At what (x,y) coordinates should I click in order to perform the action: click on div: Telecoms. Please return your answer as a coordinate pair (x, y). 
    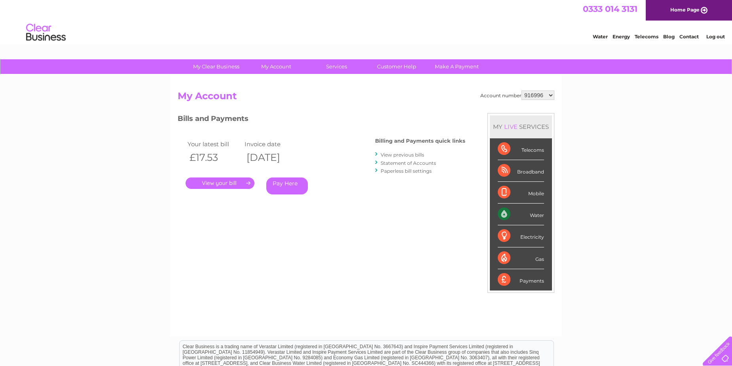
    Looking at the image, I should click on (521, 149).